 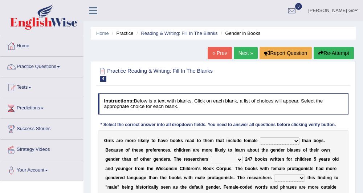 What do you see at coordinates (272, 150) in the screenshot?
I see `b: g` at bounding box center [272, 150].